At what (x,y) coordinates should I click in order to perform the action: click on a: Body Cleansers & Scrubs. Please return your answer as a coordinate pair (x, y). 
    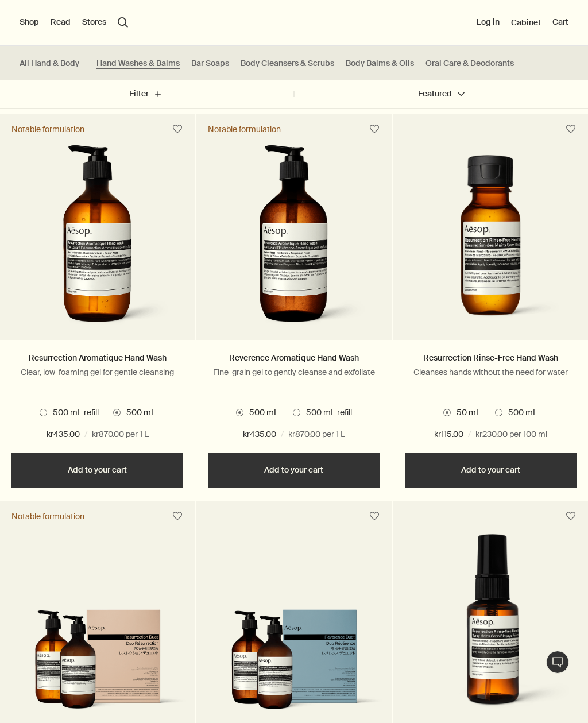
    Looking at the image, I should click on (287, 63).